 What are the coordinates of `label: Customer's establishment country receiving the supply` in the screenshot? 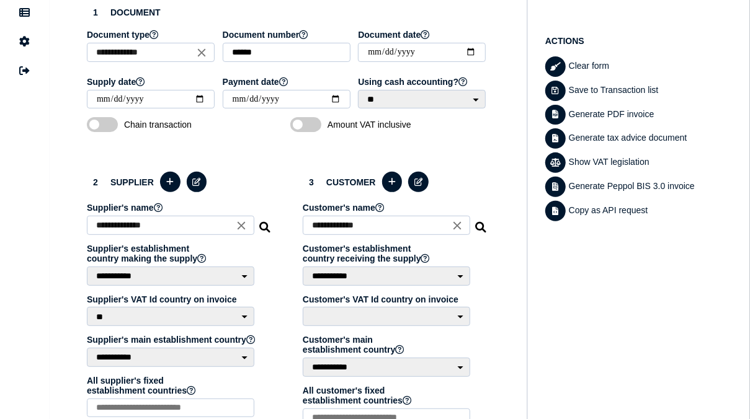 It's located at (387, 254).